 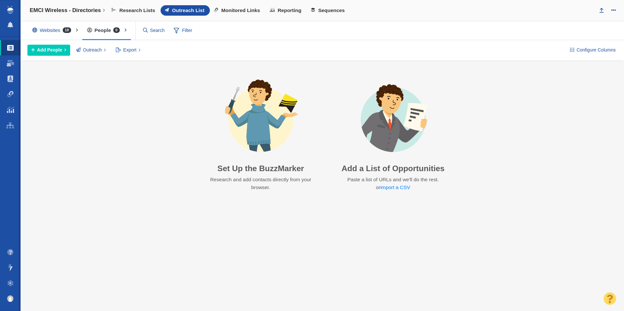 What do you see at coordinates (393, 119) in the screenshot?
I see `img: avatar-import-list.png` at bounding box center [393, 119].